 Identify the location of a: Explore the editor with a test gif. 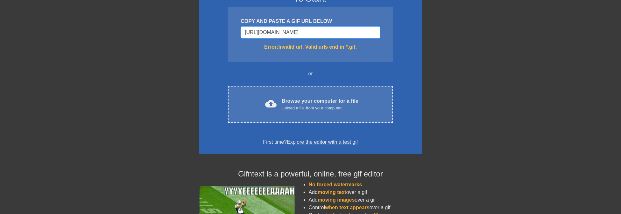
(322, 142).